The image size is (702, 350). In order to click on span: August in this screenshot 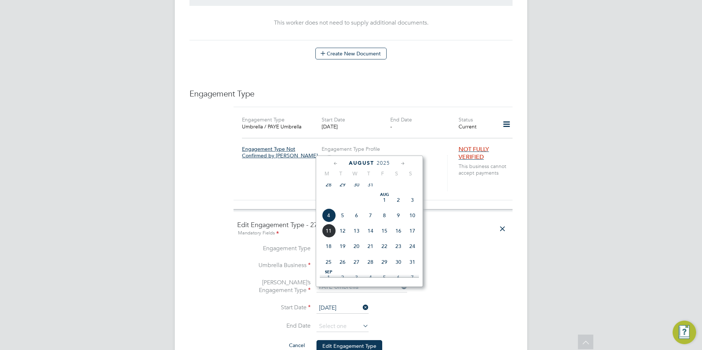, I will do `click(361, 163)`.